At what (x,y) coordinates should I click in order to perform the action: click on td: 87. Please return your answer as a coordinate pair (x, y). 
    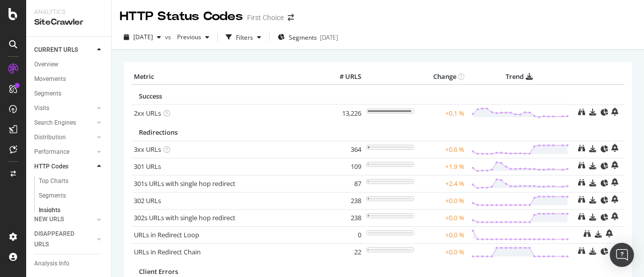
    Looking at the image, I should click on (343, 184).